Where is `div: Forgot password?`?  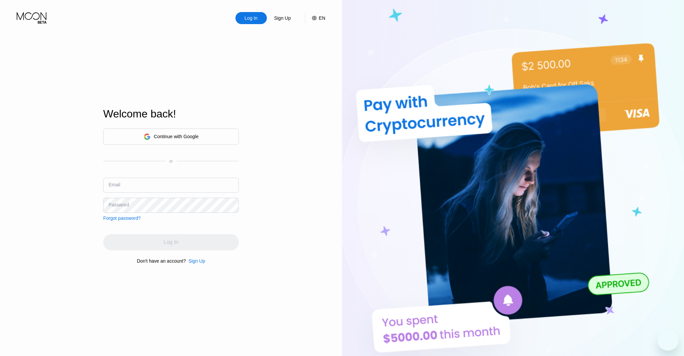 div: Forgot password? is located at coordinates (122, 218).